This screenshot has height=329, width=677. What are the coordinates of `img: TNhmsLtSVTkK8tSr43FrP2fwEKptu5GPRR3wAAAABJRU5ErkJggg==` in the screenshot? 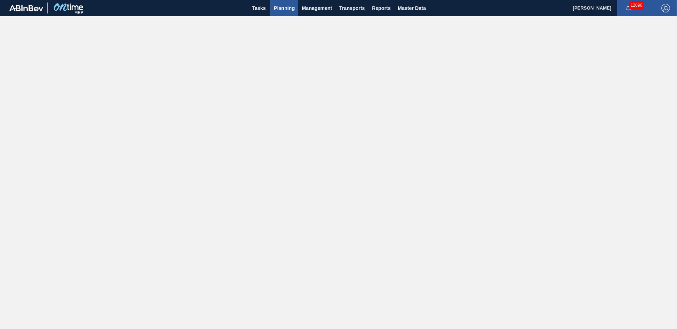 It's located at (26, 8).